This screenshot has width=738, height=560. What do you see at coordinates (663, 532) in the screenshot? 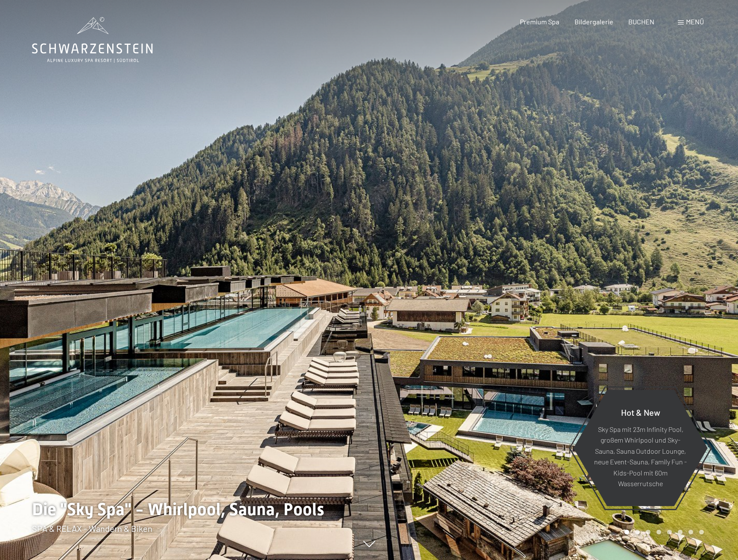
I see `div: Carousel Pagination` at bounding box center [663, 532].